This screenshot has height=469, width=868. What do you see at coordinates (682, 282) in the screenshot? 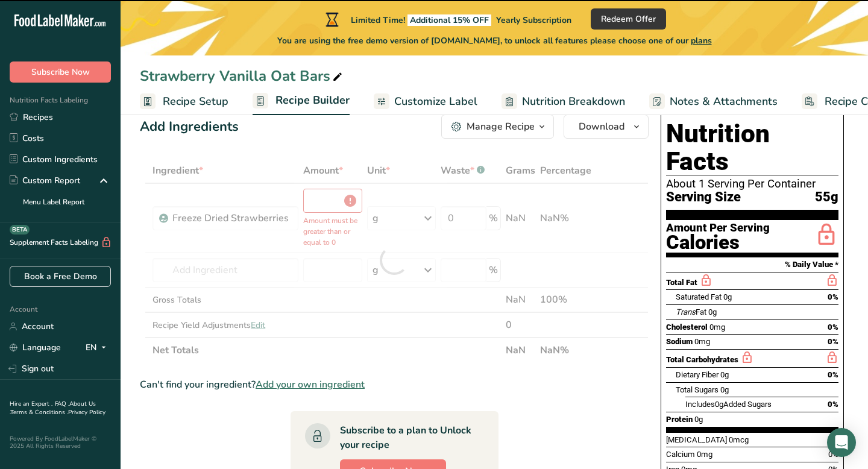
I see `span: Total Fat` at bounding box center [682, 282].